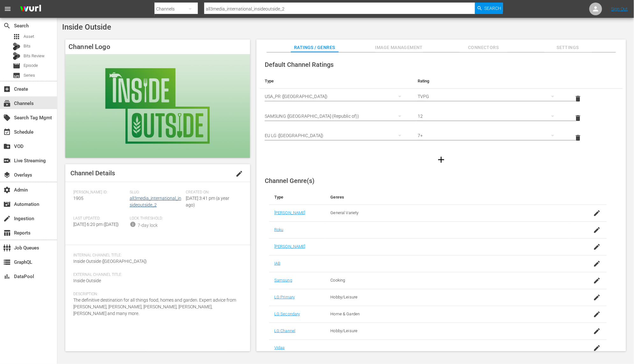 Image resolution: width=634 pixels, height=364 pixels. What do you see at coordinates (279, 348) in the screenshot?
I see `a: Vidaa` at bounding box center [279, 348].